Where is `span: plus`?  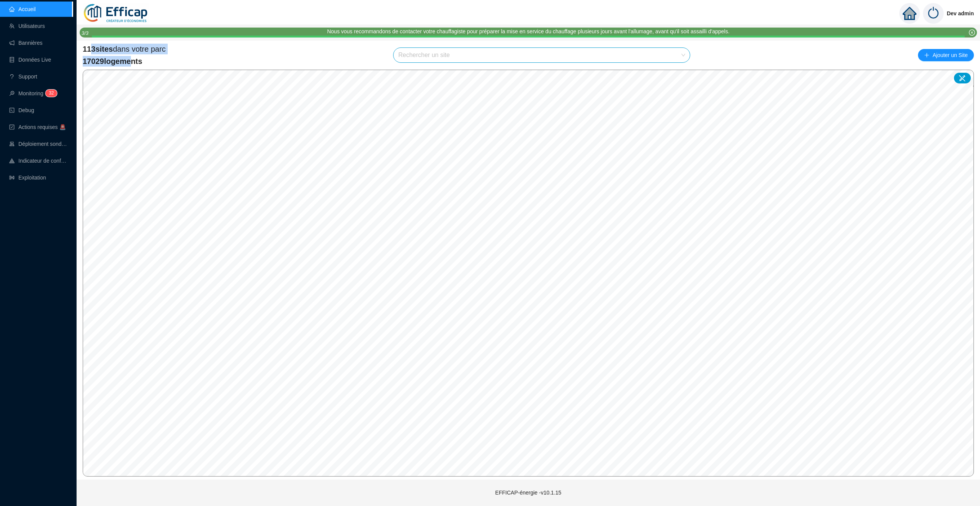
span: plus is located at coordinates (927, 55).